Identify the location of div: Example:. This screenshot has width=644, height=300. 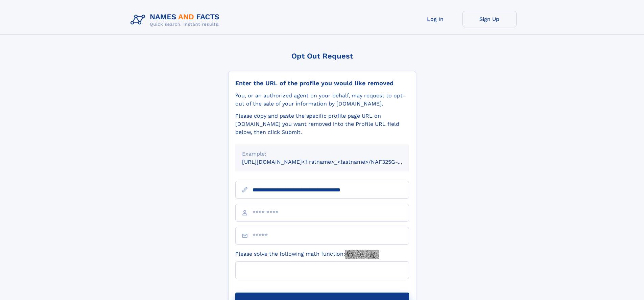
(322, 154).